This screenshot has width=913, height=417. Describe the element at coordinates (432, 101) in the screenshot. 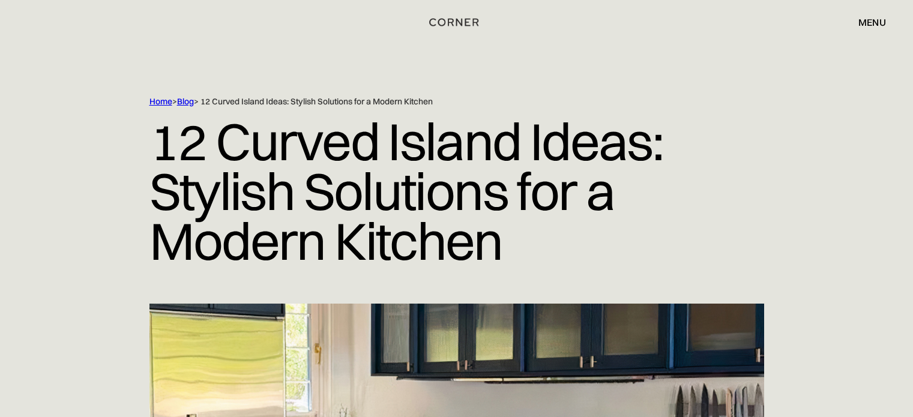

I see `div: > > 12 Curved Island Ideas: Stylish Solutions for a Modern Kitchen` at that location.